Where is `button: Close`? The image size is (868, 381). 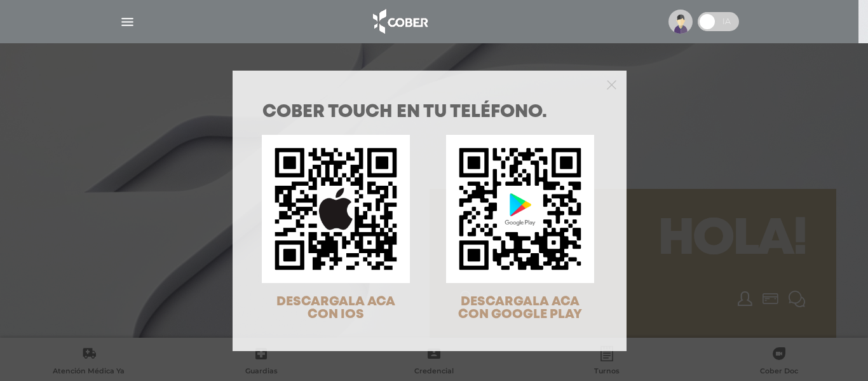 button: Close is located at coordinates (611, 84).